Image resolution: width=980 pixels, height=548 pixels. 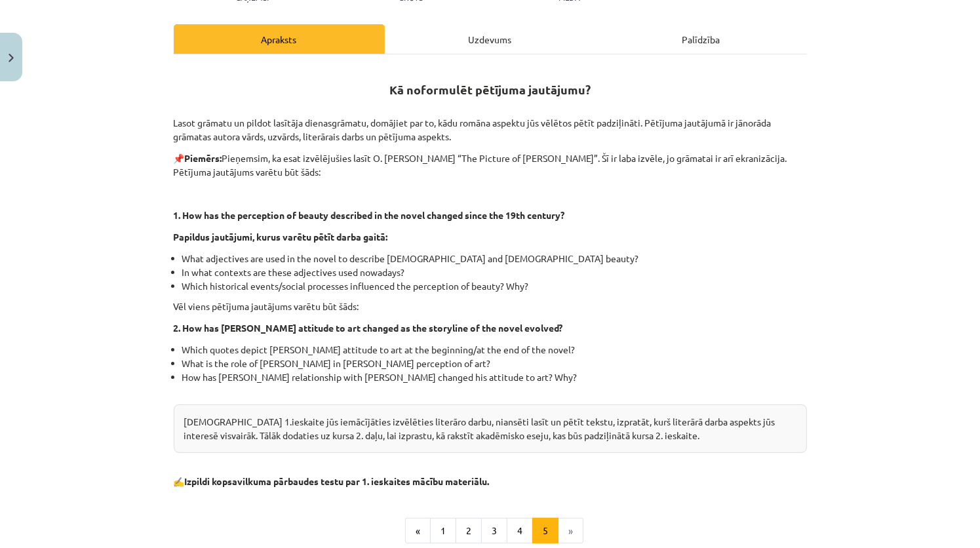 I want to click on li: In what contexts are these adjectives used nowadays?, so click(x=494, y=272).